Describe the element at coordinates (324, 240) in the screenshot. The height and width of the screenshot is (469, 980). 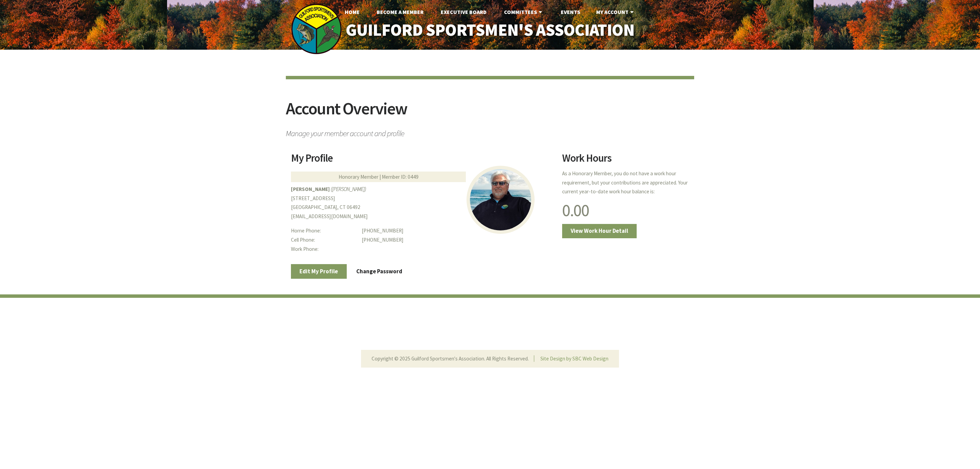
I see `dt: Cell Phone` at that location.